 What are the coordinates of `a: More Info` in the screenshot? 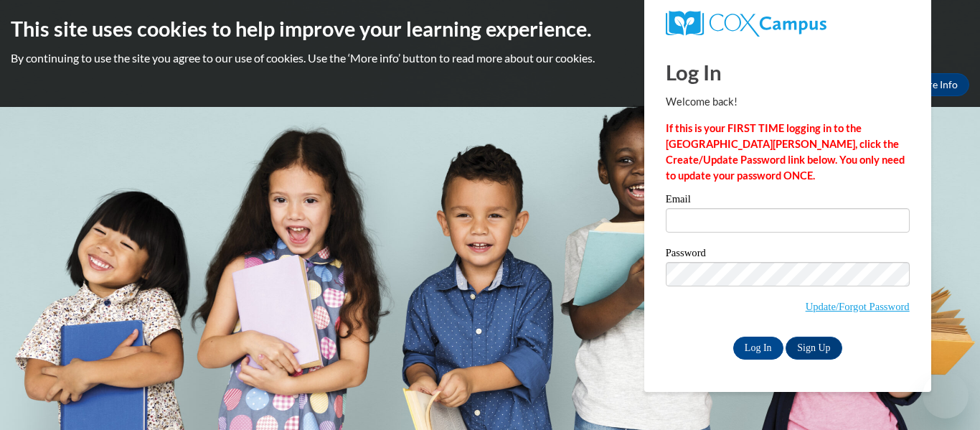 It's located at (935, 85).